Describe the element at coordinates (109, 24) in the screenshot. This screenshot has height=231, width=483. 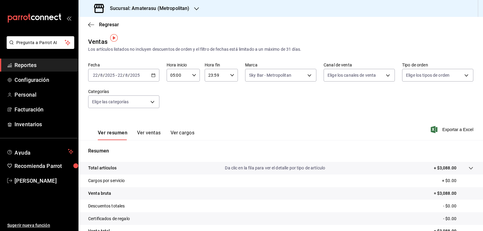
I see `span: Regresar` at that location.